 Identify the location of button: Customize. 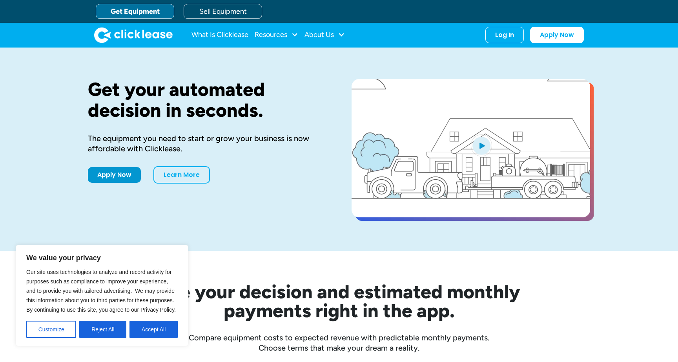
(51, 329).